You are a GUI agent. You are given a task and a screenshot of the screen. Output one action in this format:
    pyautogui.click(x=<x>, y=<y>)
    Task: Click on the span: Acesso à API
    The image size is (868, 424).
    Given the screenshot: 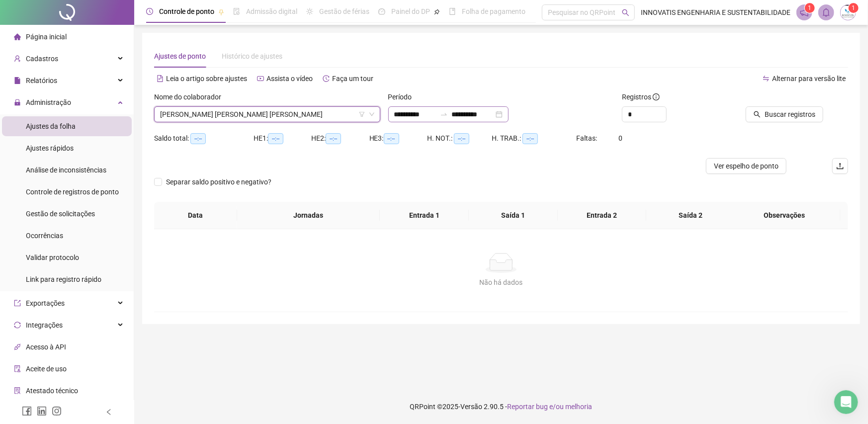 What is the action you would take?
    pyautogui.click(x=46, y=347)
    